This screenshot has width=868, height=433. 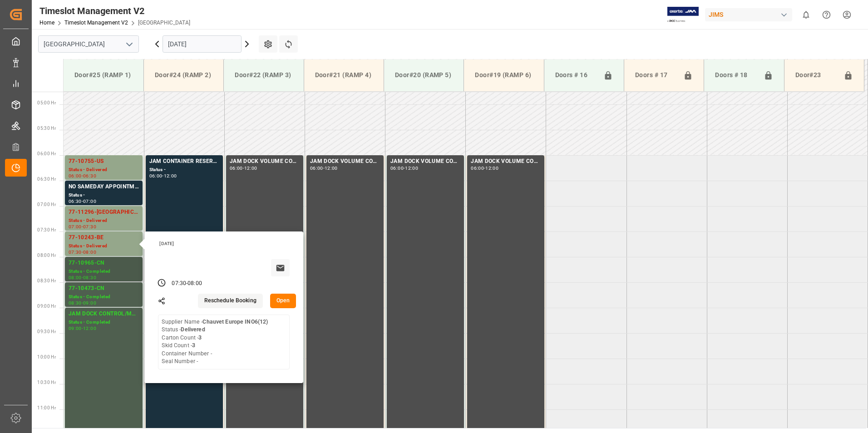 What do you see at coordinates (47, 23) in the screenshot?
I see `a: Home` at bounding box center [47, 23].